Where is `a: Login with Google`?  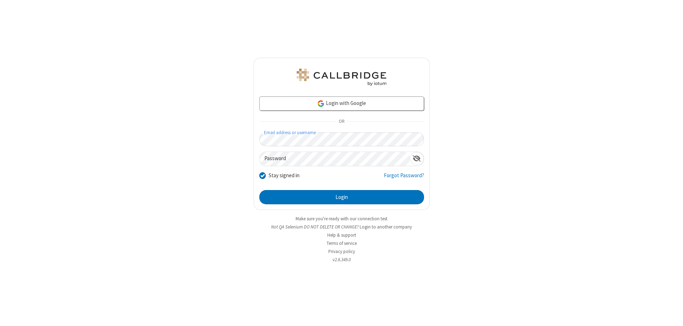 a: Login with Google is located at coordinates (341, 103).